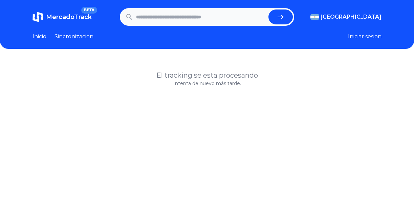  I want to click on button: Iniciar sesion, so click(364, 37).